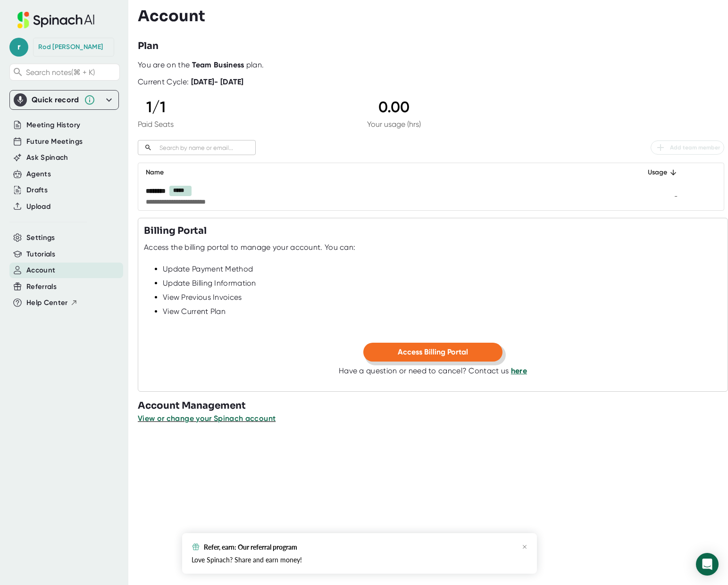 The height and width of the screenshot is (585, 728). What do you see at coordinates (148, 46) in the screenshot?
I see `h3: Plan` at bounding box center [148, 46].